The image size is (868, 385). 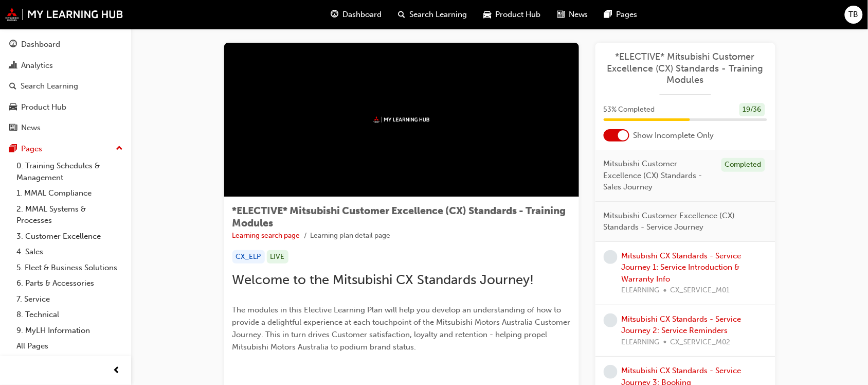 I want to click on div: News, so click(x=31, y=127).